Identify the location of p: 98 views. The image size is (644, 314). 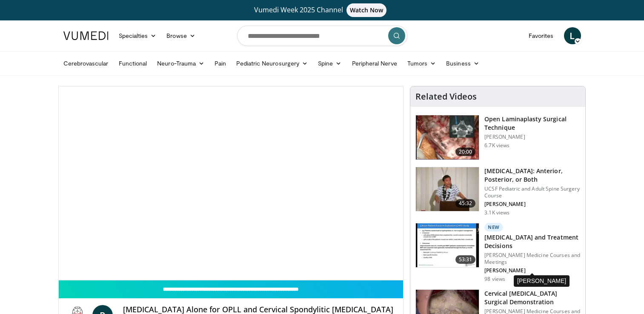
(495, 279).